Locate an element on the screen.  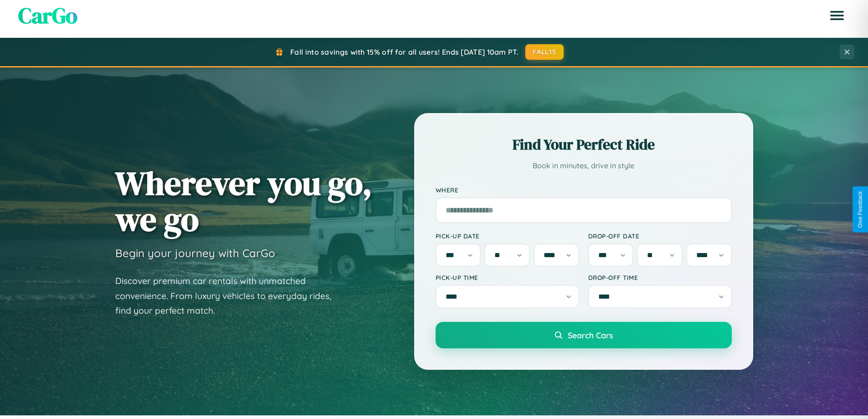
h1: Wherever you go, we go is located at coordinates (244, 201).